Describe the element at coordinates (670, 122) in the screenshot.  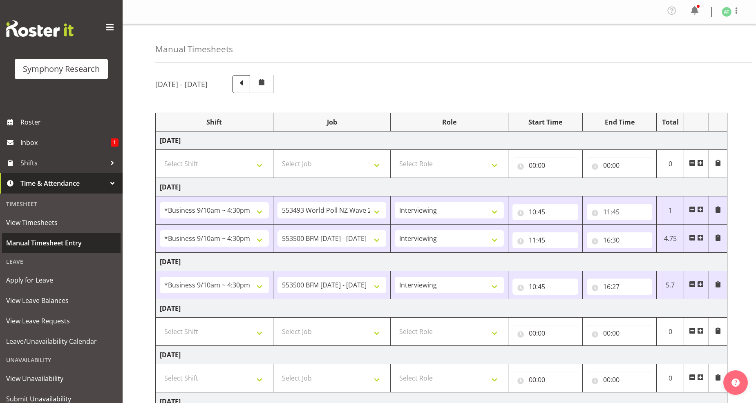
I see `div: Total` at that location.